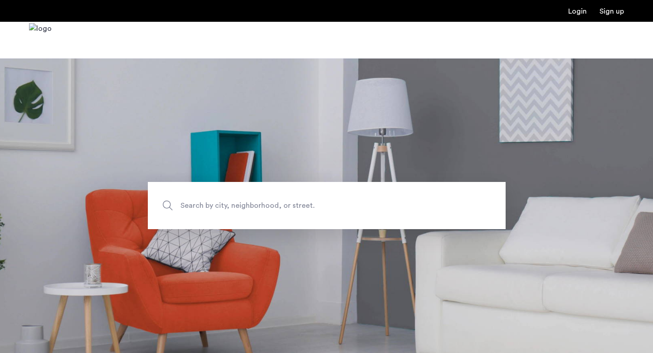 Image resolution: width=653 pixels, height=353 pixels. Describe the element at coordinates (40, 40) in the screenshot. I see `a: Cazamio Logo` at that location.